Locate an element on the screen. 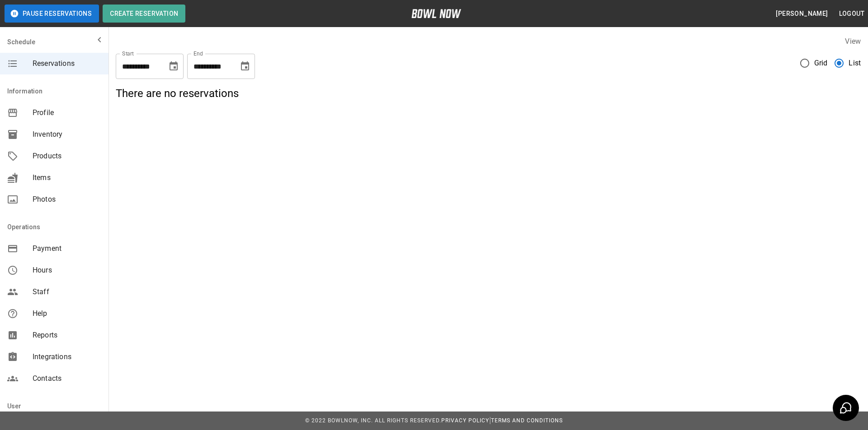 The width and height of the screenshot is (868, 430). span: Photos is located at coordinates (66, 199).